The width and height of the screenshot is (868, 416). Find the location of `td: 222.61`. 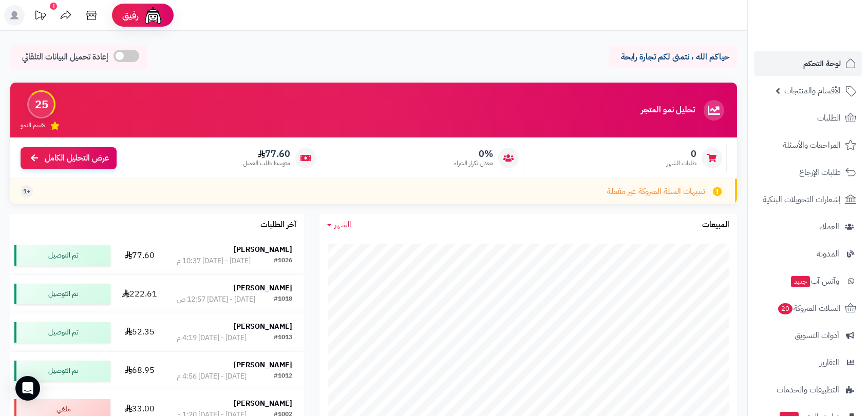

td: 222.61 is located at coordinates (140, 294).